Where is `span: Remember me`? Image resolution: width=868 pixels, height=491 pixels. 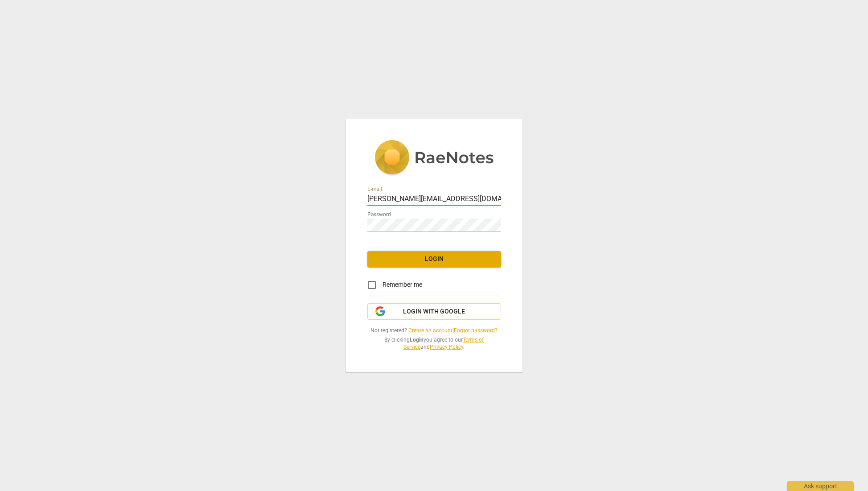 span: Remember me is located at coordinates (402, 285).